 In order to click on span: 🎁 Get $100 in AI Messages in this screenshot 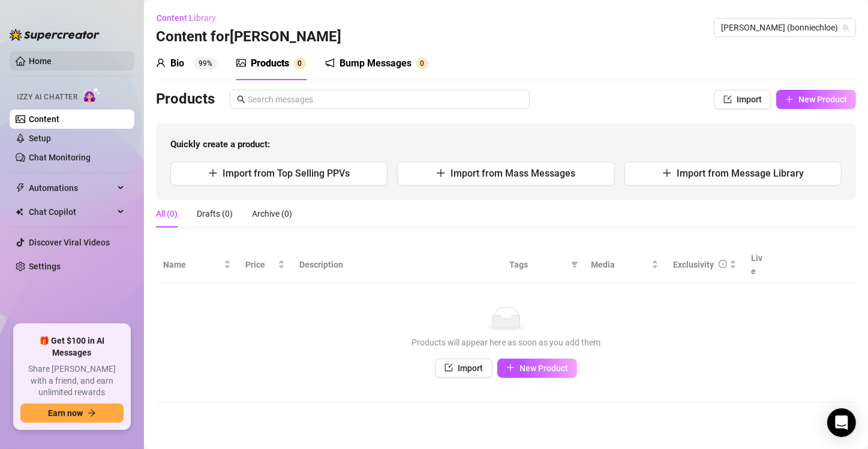, I will do `click(72, 347)`.